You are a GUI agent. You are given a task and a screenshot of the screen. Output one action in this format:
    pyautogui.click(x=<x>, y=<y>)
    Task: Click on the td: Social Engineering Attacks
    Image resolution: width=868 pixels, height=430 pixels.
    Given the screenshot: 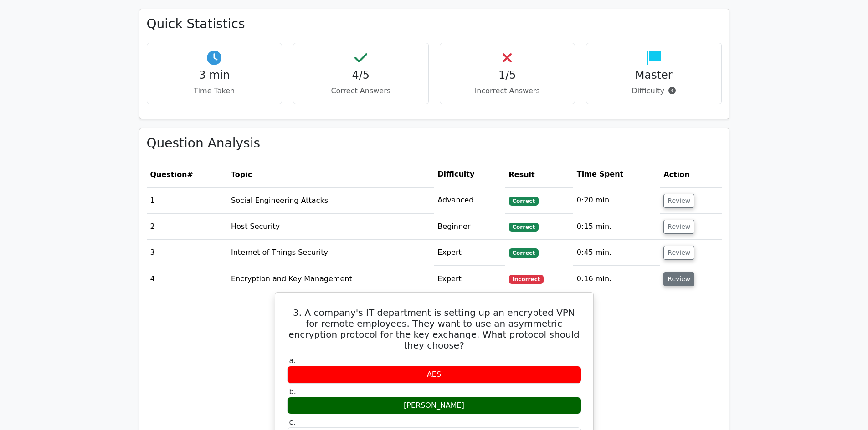 What is the action you would take?
    pyautogui.click(x=330, y=200)
    